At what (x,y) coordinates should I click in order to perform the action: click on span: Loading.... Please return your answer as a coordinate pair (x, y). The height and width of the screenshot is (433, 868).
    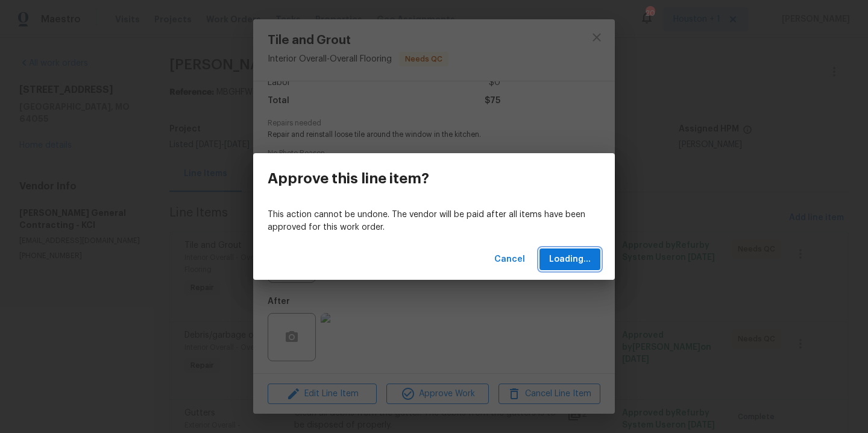
    Looking at the image, I should click on (570, 259).